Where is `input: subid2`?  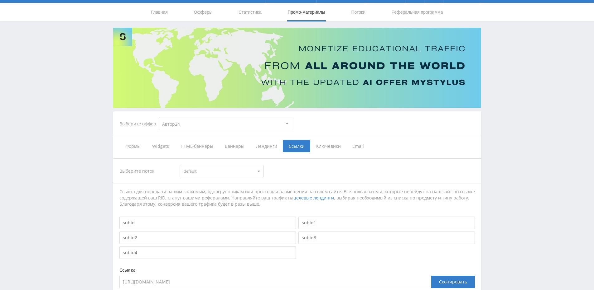 input: subid2 is located at coordinates (208, 238).